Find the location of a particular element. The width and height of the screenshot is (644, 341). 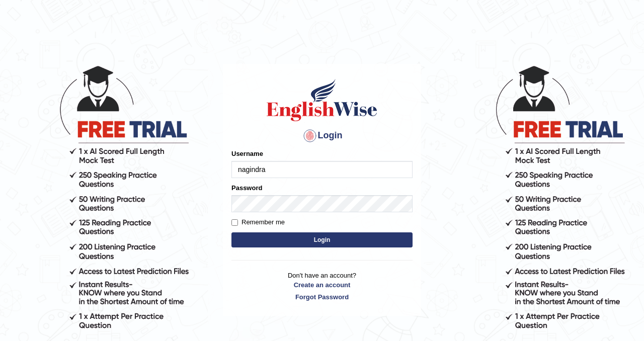

label: Remember me is located at coordinates (258, 222).